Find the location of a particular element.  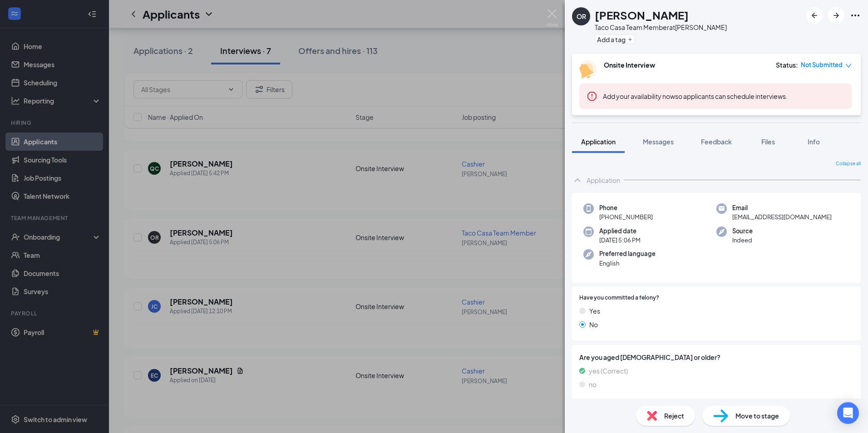

div: Open Intercom Messenger is located at coordinates (848, 413).